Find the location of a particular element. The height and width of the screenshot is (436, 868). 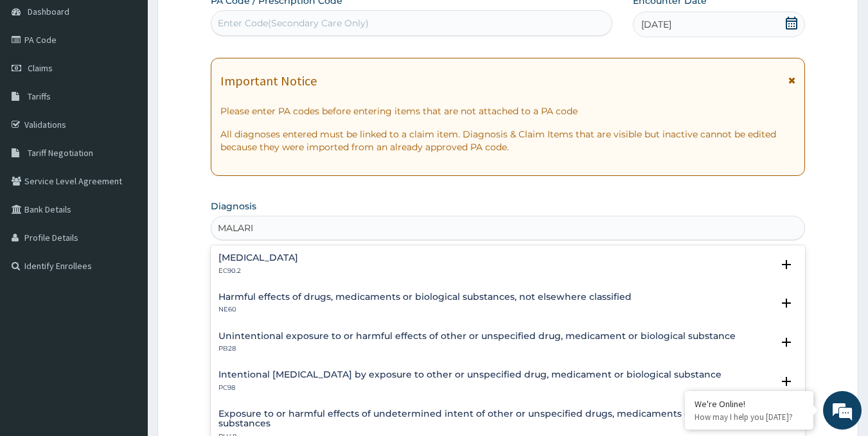

div: Enter Code(Secondary Care Only) is located at coordinates (293, 23).